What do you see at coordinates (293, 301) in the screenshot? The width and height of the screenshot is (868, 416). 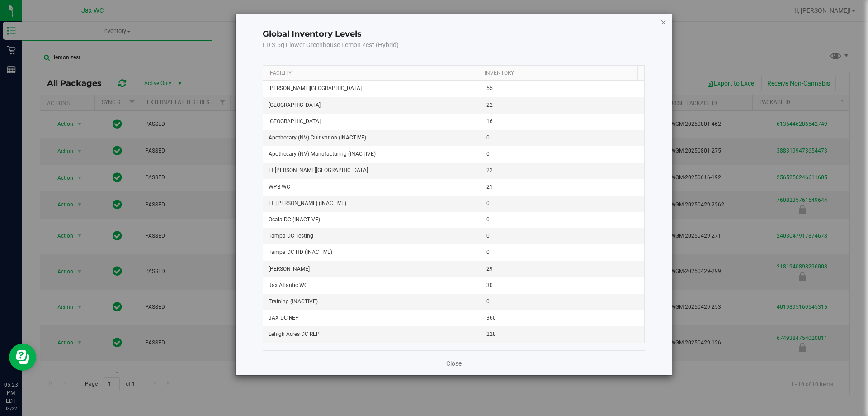 I see `span: Training (INACTIVE)` at bounding box center [293, 301].